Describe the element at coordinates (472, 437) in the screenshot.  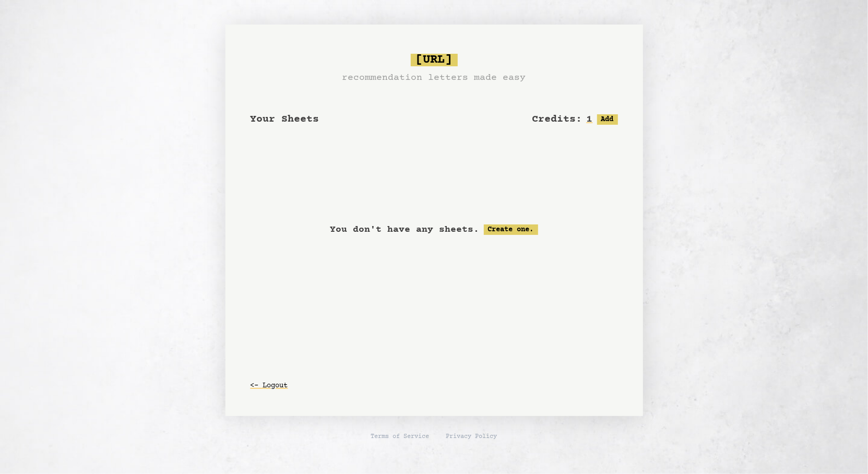
I see `a: Privacy Policy` at that location.